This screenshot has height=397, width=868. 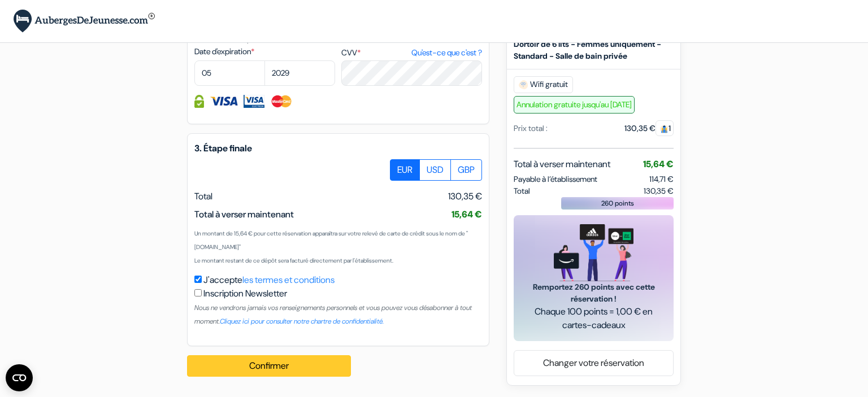 I want to click on h5: 3. Étape finale, so click(x=338, y=148).